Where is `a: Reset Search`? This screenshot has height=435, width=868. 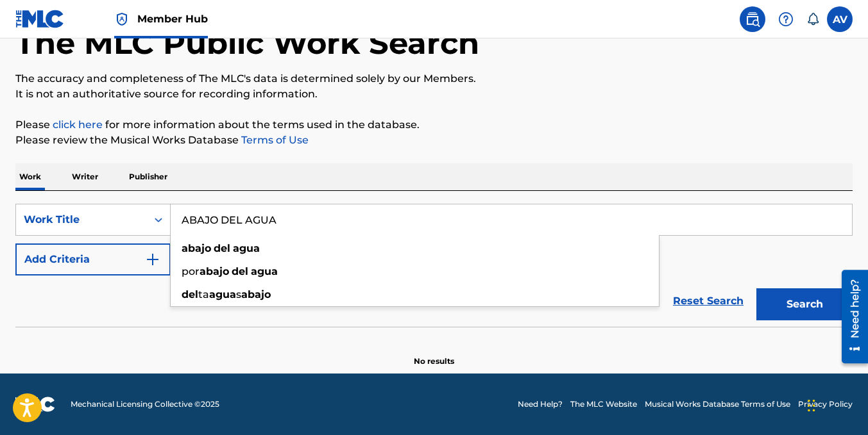 a: Reset Search is located at coordinates (709, 301).